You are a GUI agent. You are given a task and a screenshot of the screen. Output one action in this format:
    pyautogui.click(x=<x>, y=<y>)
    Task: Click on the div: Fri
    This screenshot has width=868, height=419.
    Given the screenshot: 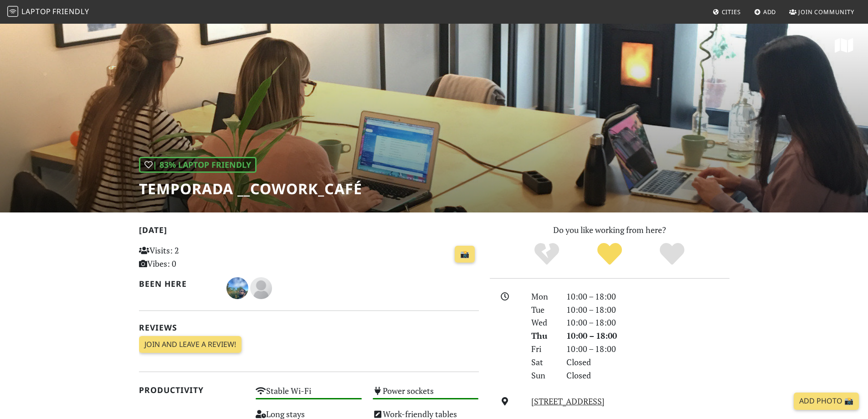 What is the action you would take?
    pyautogui.click(x=543, y=349)
    